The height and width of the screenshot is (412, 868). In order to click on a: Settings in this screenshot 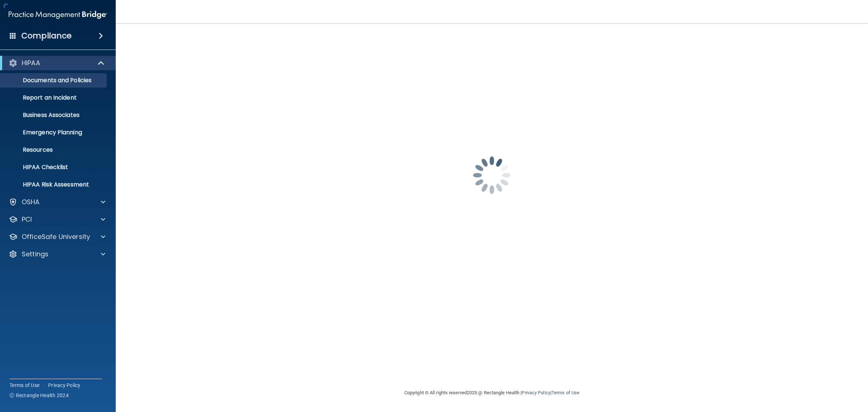, I will do `click(57, 254)`.